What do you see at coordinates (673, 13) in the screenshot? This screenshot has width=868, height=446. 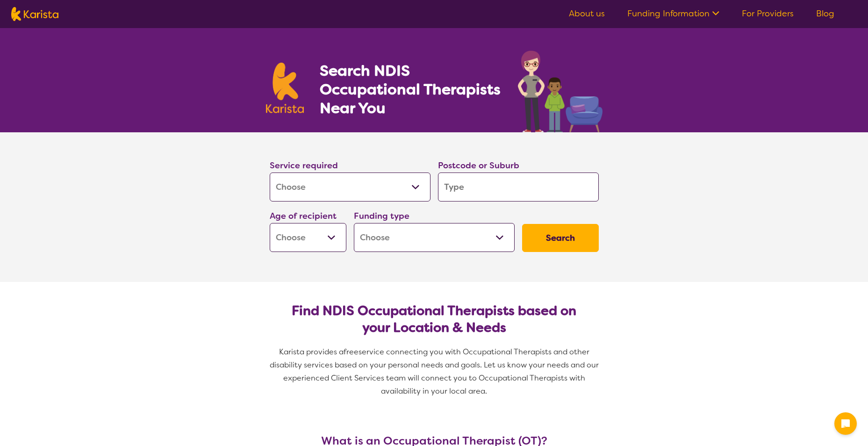 I see `a: Funding Information` at bounding box center [673, 13].